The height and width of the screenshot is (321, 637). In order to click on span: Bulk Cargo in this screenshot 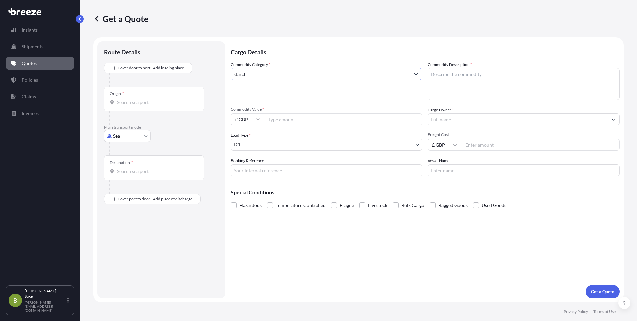, I will do `click(413, 205)`.